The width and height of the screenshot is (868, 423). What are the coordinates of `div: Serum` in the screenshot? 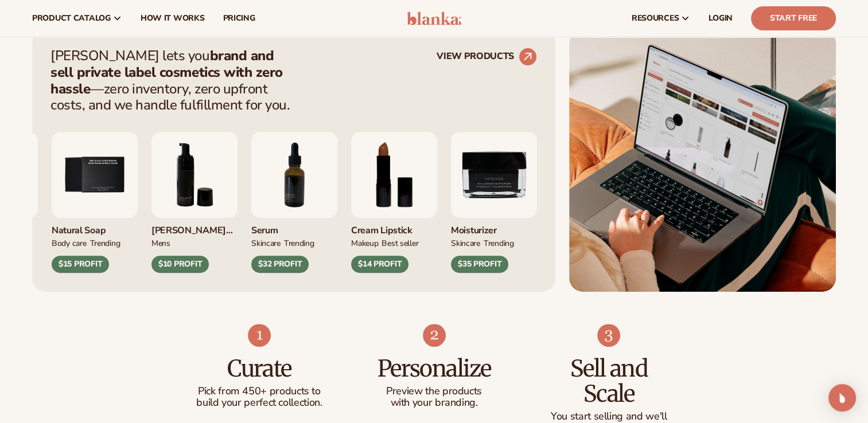 It's located at (294, 227).